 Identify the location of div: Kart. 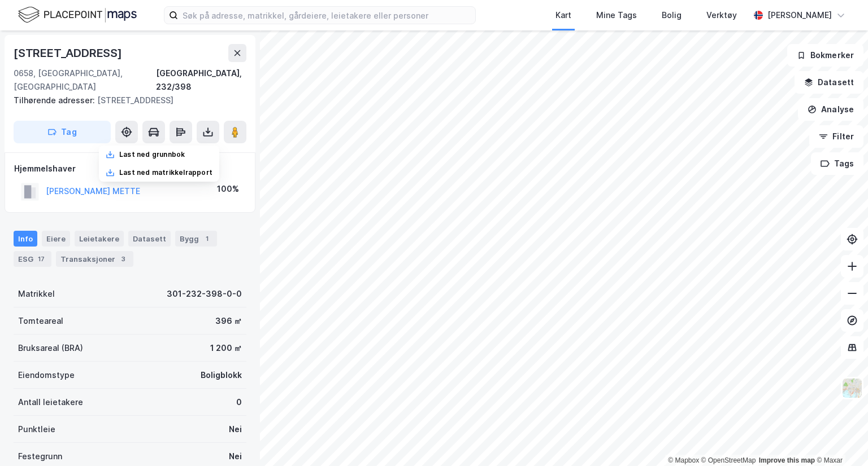
(563, 16).